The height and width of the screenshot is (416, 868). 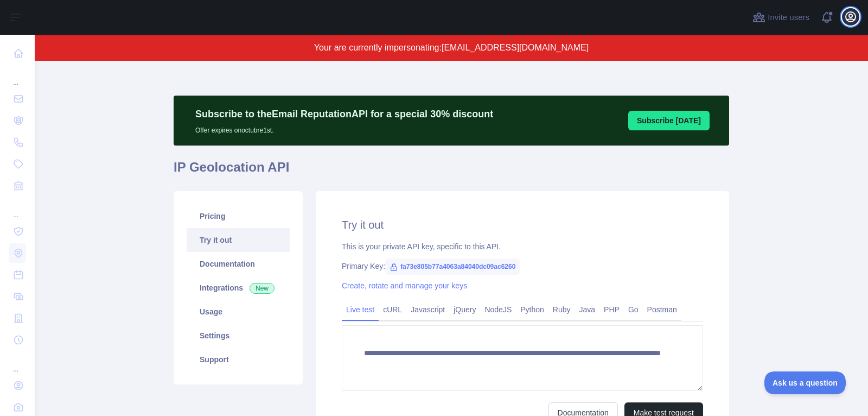 What do you see at coordinates (533, 309) in the screenshot?
I see `a: Python` at bounding box center [533, 309].